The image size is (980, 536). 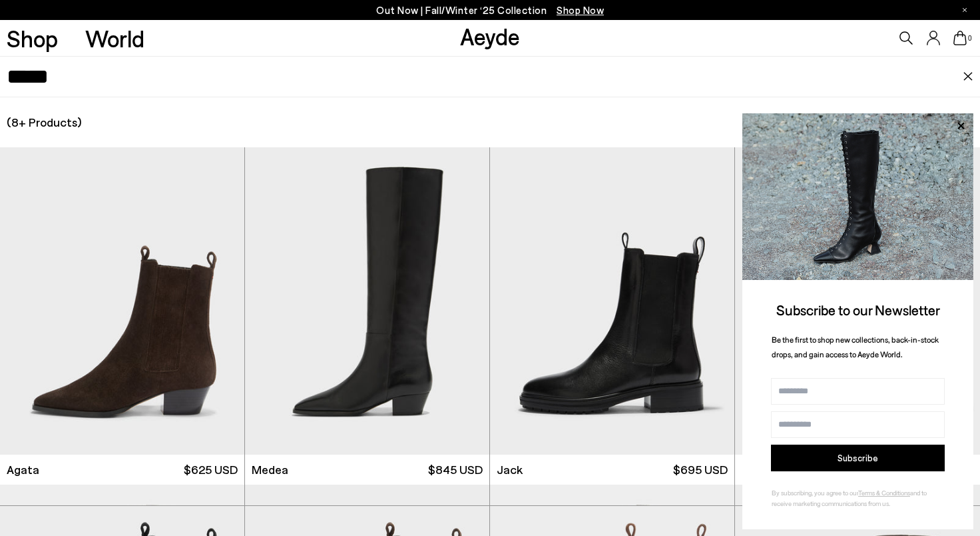 What do you see at coordinates (210, 469) in the screenshot?
I see `span: $625 USD` at bounding box center [210, 469].